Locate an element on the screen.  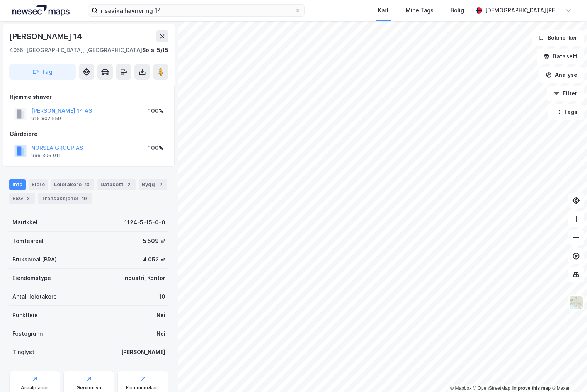
div: Geoinnsyn is located at coordinates (89, 388).